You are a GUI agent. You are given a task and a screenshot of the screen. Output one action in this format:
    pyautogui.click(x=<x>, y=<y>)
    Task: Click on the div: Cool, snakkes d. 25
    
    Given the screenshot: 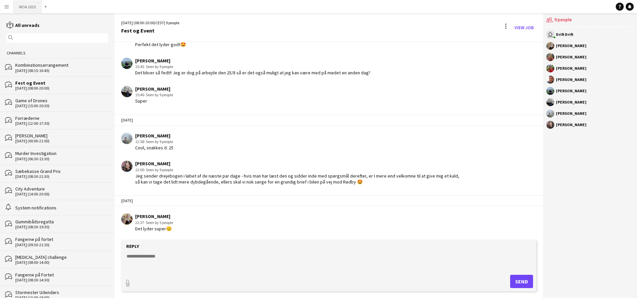 What is the action you would take?
    pyautogui.click(x=154, y=148)
    